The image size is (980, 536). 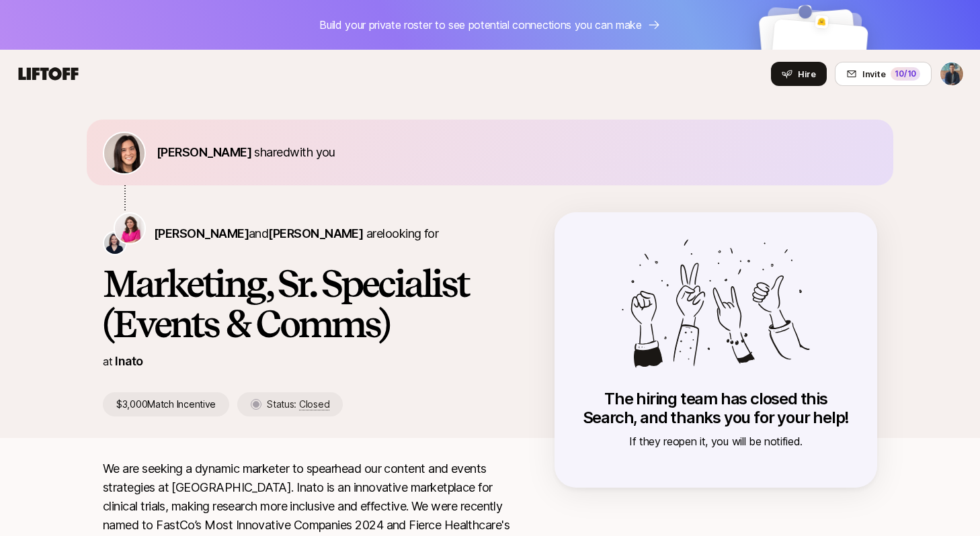 What do you see at coordinates (307, 304) in the screenshot?
I see `h1: Marketing, Sr. Specialist (Events & Comms)` at bounding box center [307, 304].